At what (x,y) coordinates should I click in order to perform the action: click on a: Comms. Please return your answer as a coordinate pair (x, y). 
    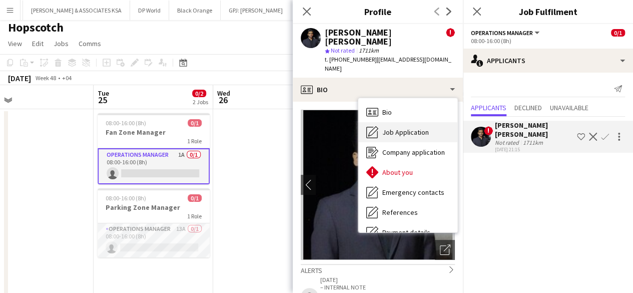
    Looking at the image, I should click on (90, 44).